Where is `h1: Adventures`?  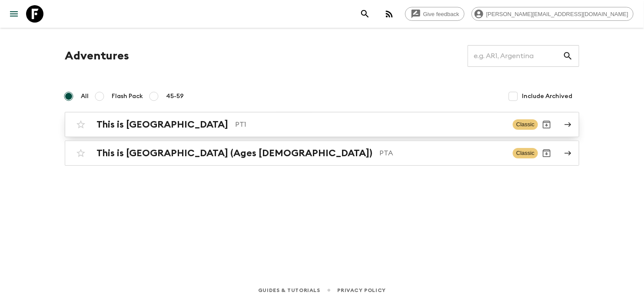 h1: Adventures is located at coordinates (97, 56).